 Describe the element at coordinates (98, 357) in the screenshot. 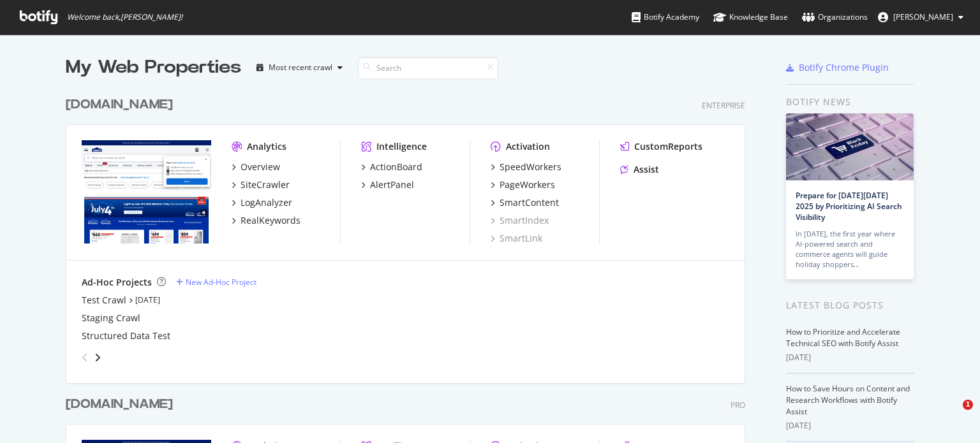

I see `div: angle-right` at that location.